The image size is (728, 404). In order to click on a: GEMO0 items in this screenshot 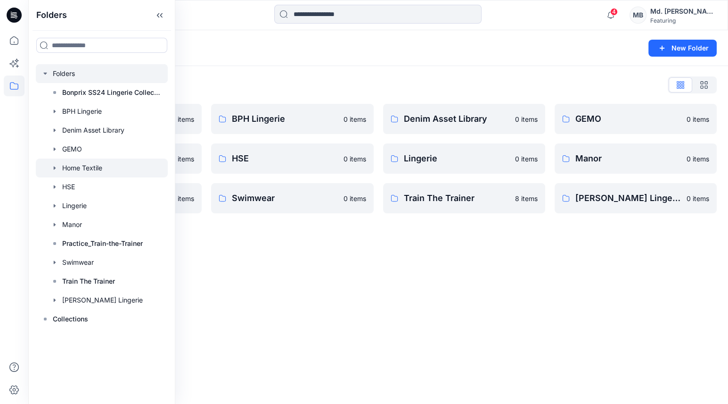, I will do `click(636, 119)`.